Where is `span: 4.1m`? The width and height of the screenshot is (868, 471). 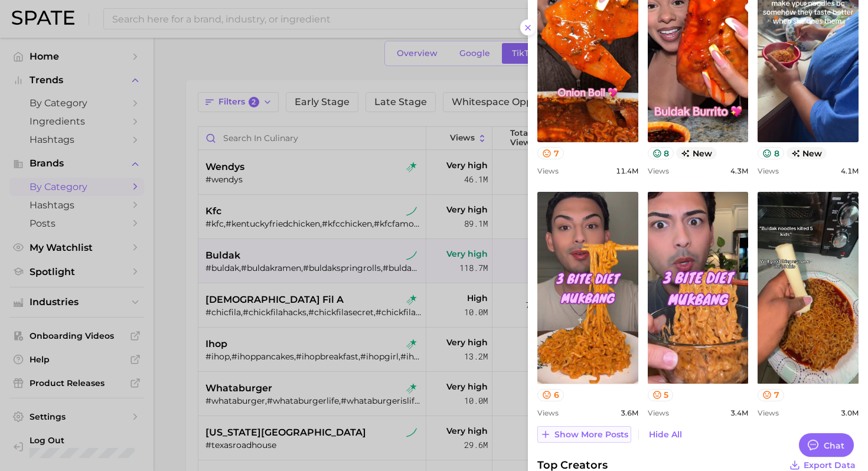
span: 4.1m is located at coordinates (850, 170).